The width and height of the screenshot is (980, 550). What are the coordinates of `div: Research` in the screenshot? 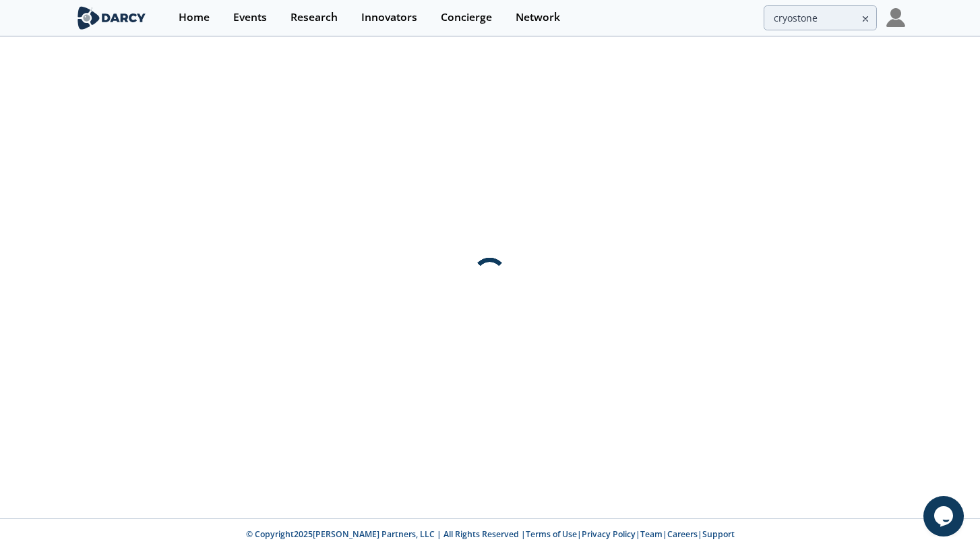 It's located at (314, 18).